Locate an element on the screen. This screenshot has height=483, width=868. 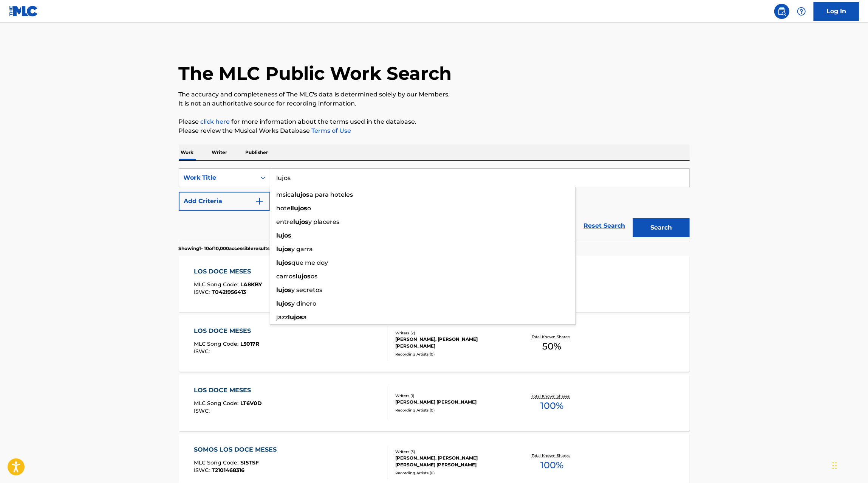
a: click here is located at coordinates (215, 122).